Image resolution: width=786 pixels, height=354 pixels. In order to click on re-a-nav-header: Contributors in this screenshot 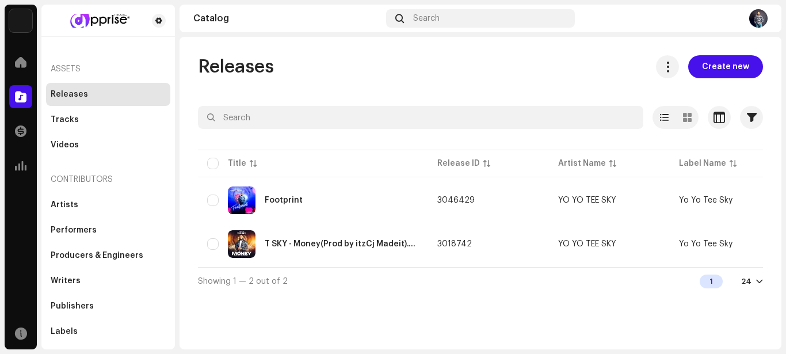, I will do `click(108, 179)`.